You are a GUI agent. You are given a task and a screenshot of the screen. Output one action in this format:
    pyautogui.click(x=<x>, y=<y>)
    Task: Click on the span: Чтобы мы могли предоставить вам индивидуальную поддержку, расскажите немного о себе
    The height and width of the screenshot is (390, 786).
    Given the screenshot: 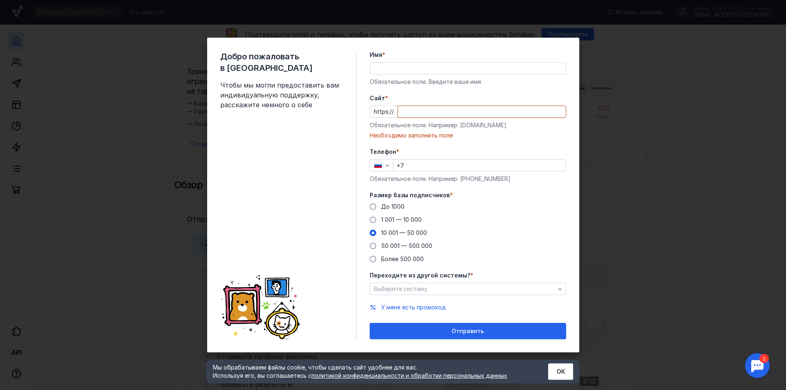 What is the action you would take?
    pyautogui.click(x=282, y=95)
    